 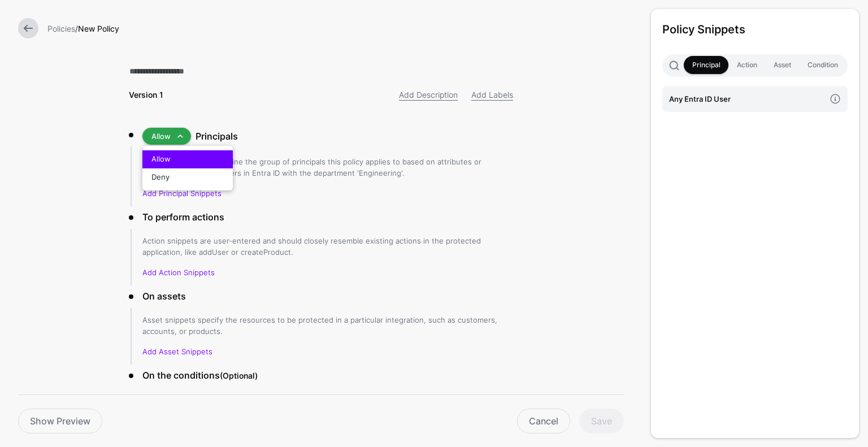 What do you see at coordinates (706, 65) in the screenshot?
I see `a: Principal` at bounding box center [706, 65].